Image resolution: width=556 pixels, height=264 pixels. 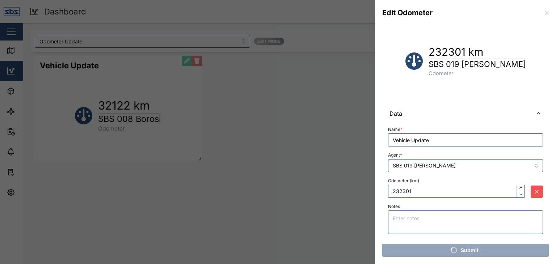 What do you see at coordinates (465, 166) in the screenshot?
I see `input: Select Agent` at bounding box center [465, 166].